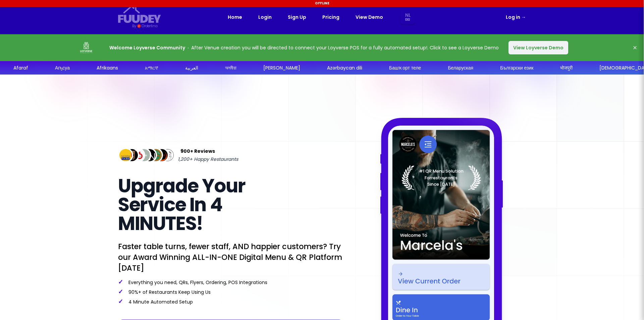  What do you see at coordinates (107, 68) in the screenshot?
I see `div: Afrikaans` at bounding box center [107, 68].